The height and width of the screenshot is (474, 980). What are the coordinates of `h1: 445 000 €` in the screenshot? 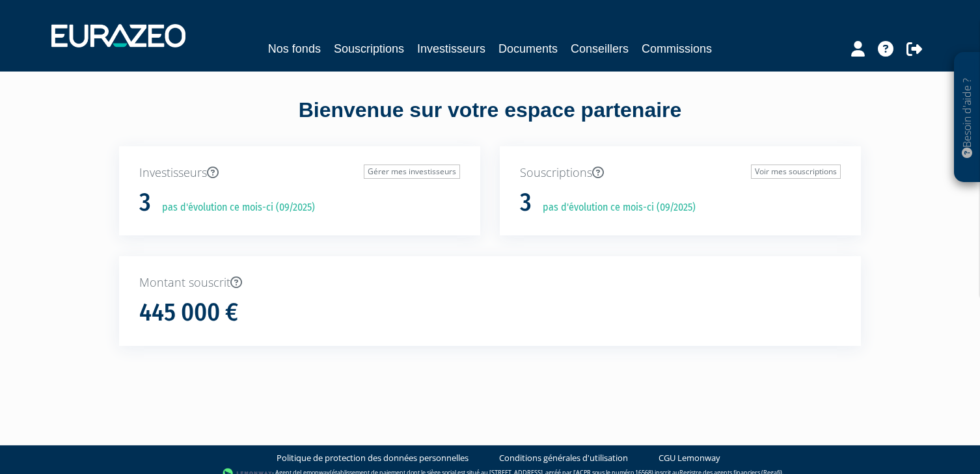 It's located at (189, 313).